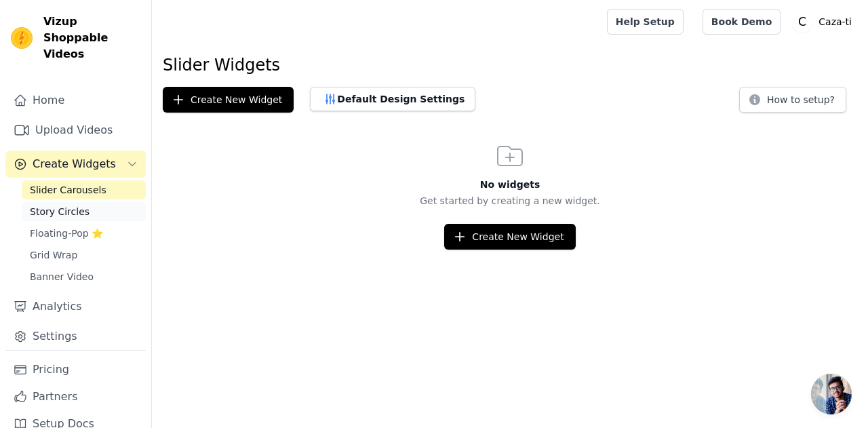  What do you see at coordinates (510, 201) in the screenshot?
I see `p: Get started by creating a new widget.` at bounding box center [510, 201].